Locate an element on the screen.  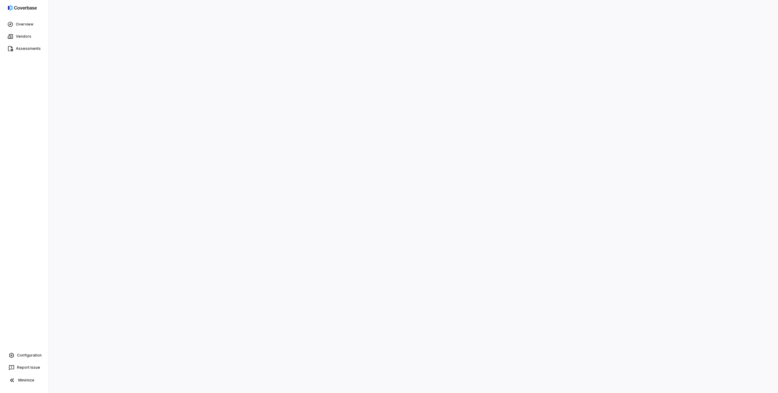
span: Overview is located at coordinates (25, 24).